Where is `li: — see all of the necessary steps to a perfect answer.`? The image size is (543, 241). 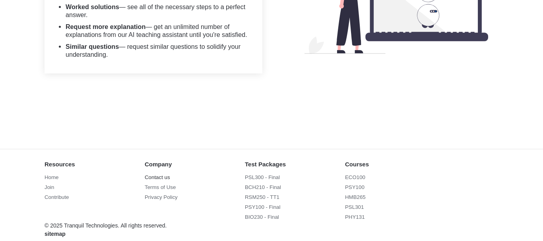
li: — see all of the necessary steps to a perfect answer. is located at coordinates (158, 11).